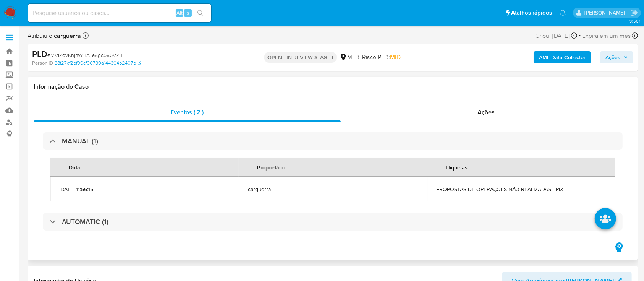 Image resolution: width=644 pixels, height=281 pixels. Describe the element at coordinates (562, 57) in the screenshot. I see `b: AML Data Collector` at that location.